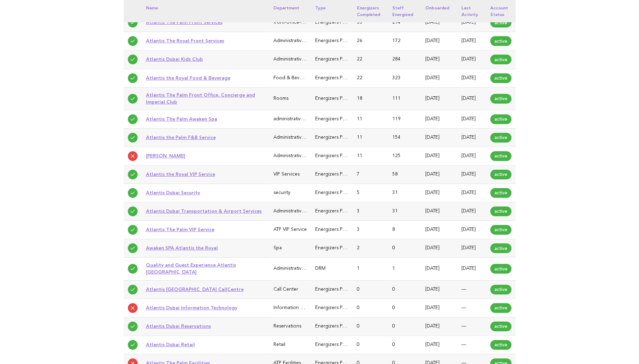 Image resolution: width=639 pixels, height=364 pixels. I want to click on a: Atlantis Dubai Kids Club, so click(174, 59).